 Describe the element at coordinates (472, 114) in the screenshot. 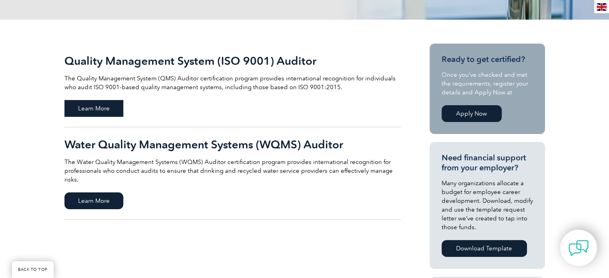

I see `a: Apply Now` at that location.